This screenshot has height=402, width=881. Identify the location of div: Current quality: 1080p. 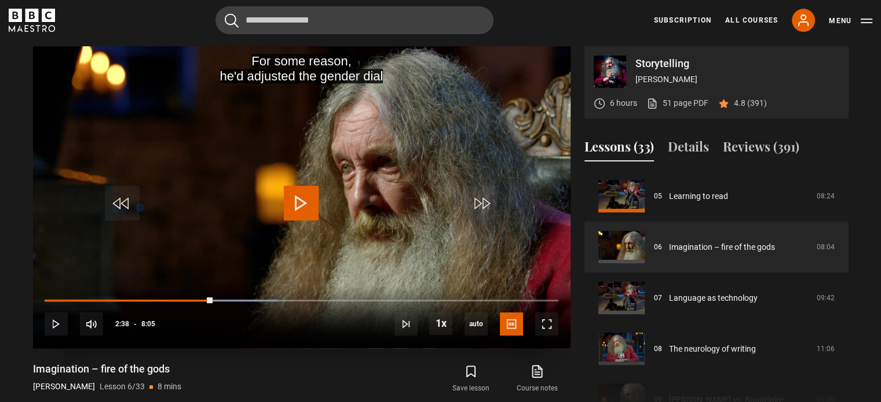
(476, 324).